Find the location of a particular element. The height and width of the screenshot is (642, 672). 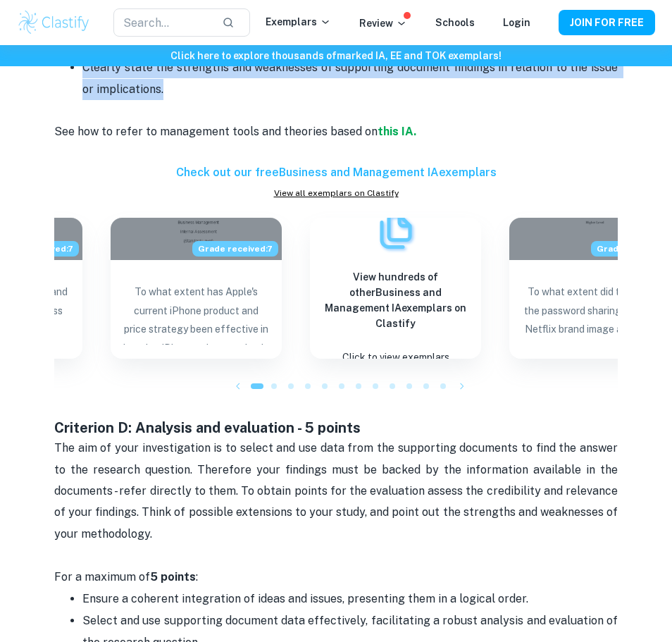

a: ExemplarsView hundreds of otherBusiness and Management IAexemplars on ClastifyClick to view exemp... is located at coordinates (395, 288).